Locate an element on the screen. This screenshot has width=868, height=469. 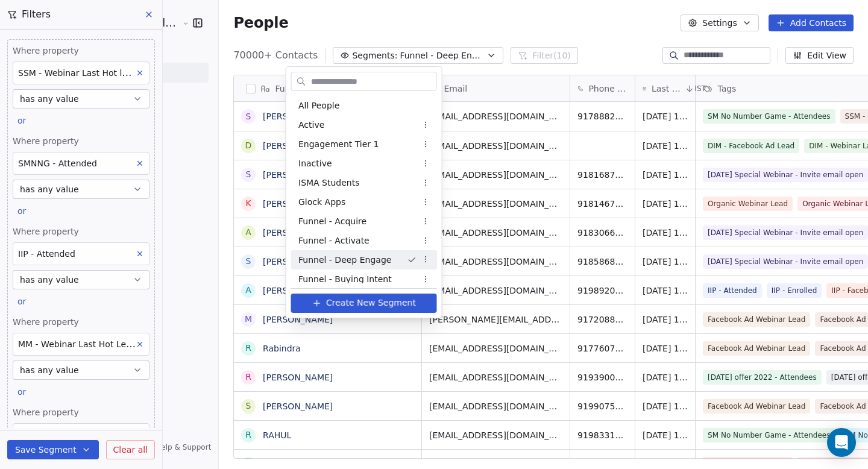
span: Inactive is located at coordinates (315, 163).